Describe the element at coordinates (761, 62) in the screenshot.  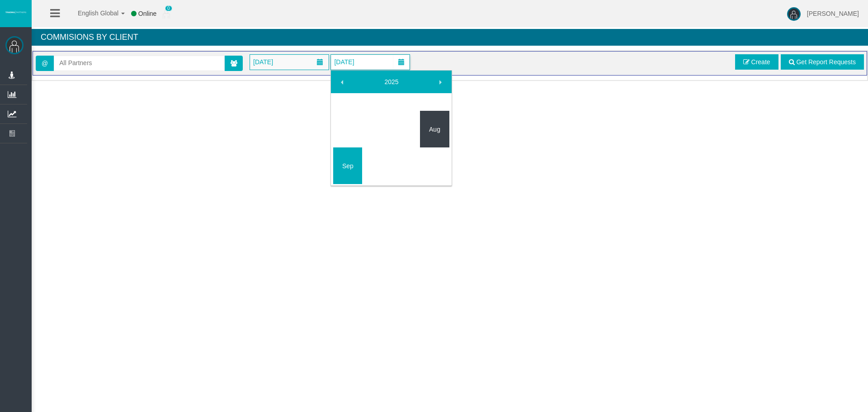
I see `span: Create` at that location.